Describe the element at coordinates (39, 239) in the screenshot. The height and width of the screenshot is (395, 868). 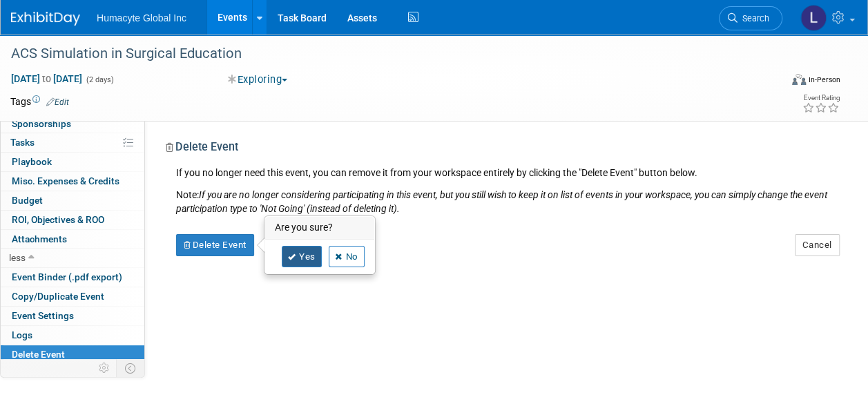
I see `span: Attachments` at that location.